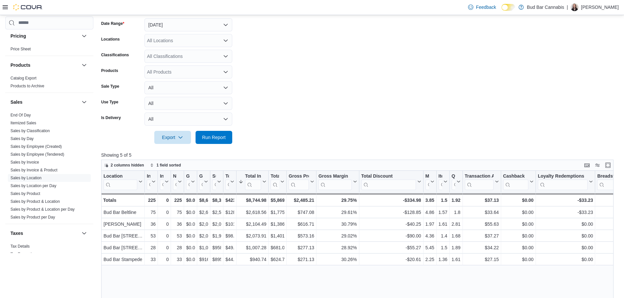  What do you see at coordinates (123, 260) in the screenshot?
I see `div: Bud Bar Stampede` at bounding box center [123, 260].